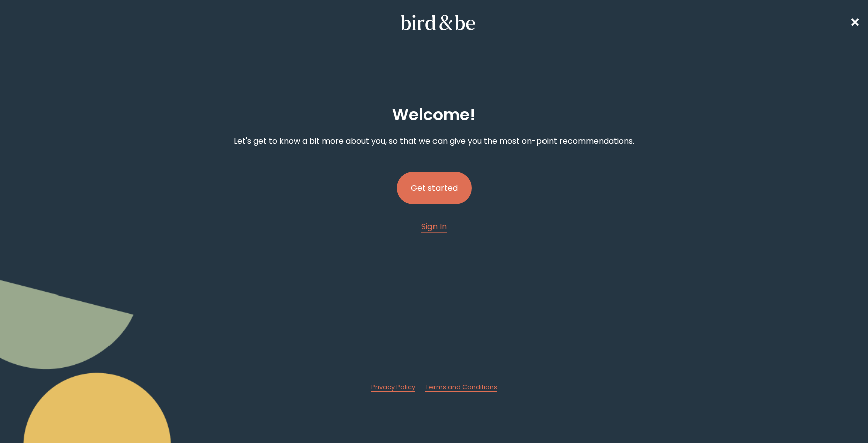  Describe the element at coordinates (393, 387) in the screenshot. I see `span: Privacy Policy` at that location.